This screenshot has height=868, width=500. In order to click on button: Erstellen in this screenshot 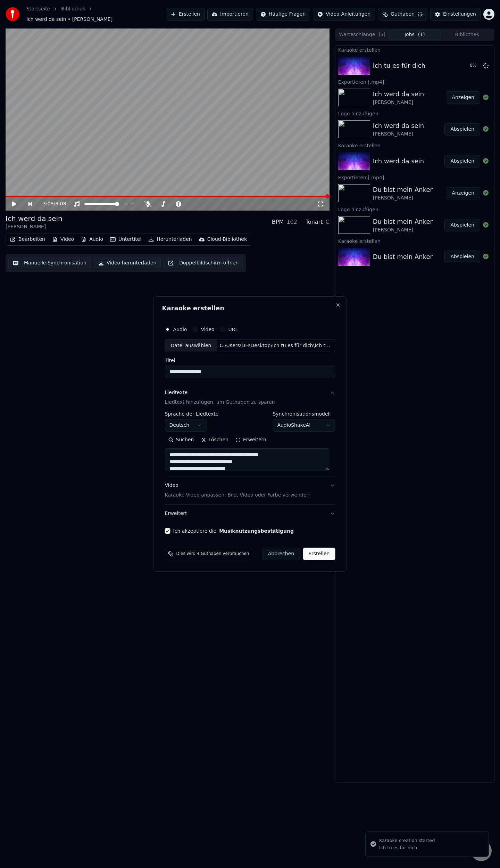, I will do `click(319, 554)`.